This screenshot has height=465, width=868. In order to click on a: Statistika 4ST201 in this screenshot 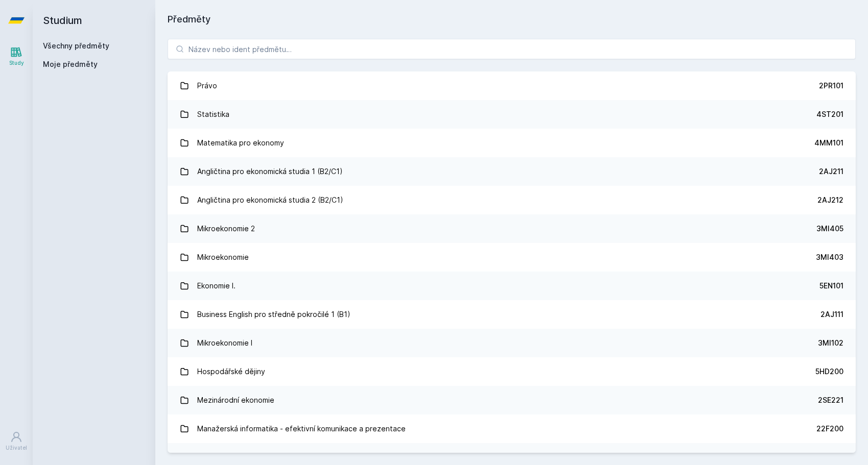, I will do `click(511, 114)`.